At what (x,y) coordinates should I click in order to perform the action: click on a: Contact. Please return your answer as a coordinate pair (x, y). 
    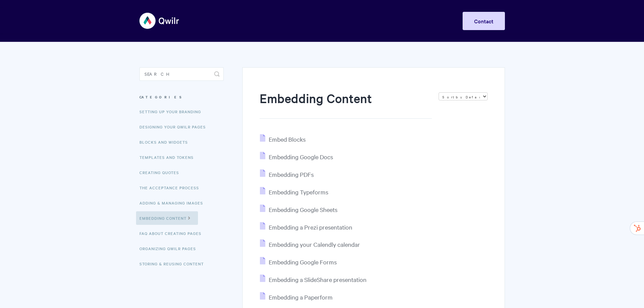
    Looking at the image, I should click on (484, 21).